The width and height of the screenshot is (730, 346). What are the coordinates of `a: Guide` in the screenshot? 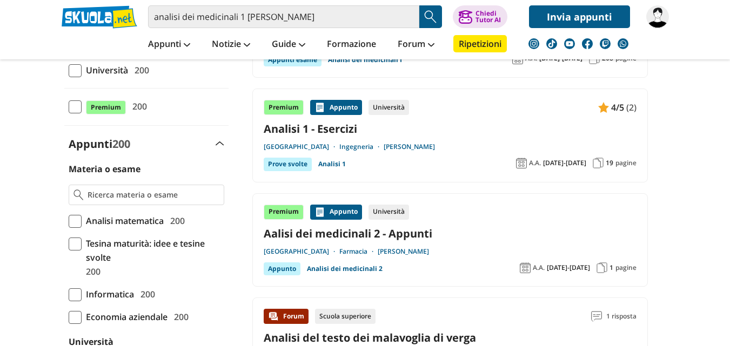 It's located at (288, 45).